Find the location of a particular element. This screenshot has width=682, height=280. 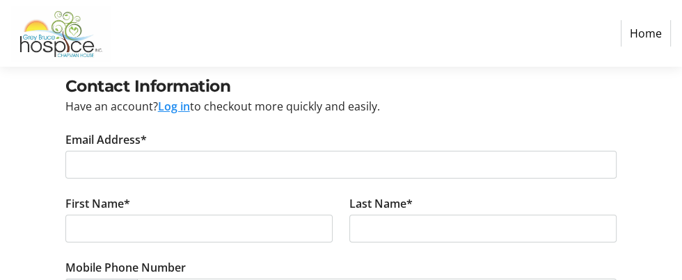

label: Last Name* is located at coordinates (381, 204).